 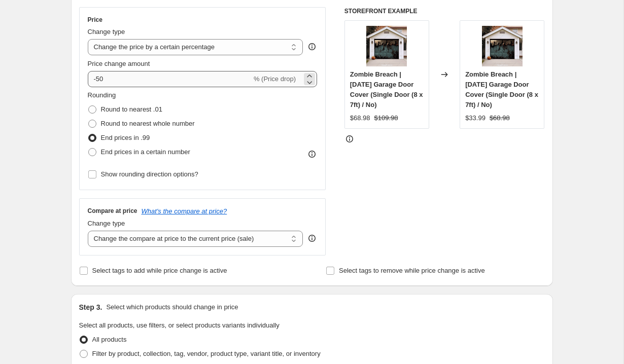 What do you see at coordinates (146, 151) in the screenshot?
I see `span: End prices in a certain number` at bounding box center [146, 151].